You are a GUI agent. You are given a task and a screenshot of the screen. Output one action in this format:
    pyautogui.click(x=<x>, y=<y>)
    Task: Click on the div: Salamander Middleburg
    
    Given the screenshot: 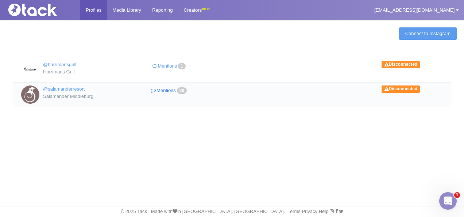 What is the action you would take?
    pyautogui.click(x=70, y=96)
    